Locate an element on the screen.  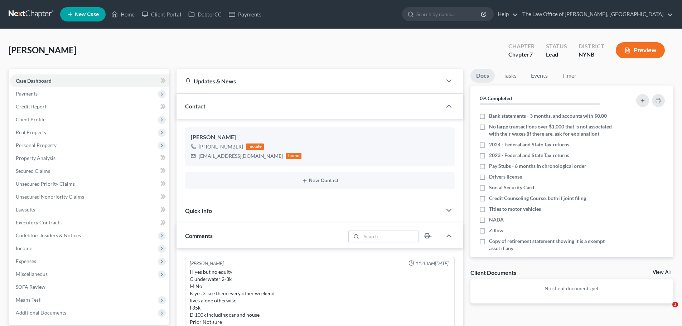
a: Tasks is located at coordinates (510, 76).